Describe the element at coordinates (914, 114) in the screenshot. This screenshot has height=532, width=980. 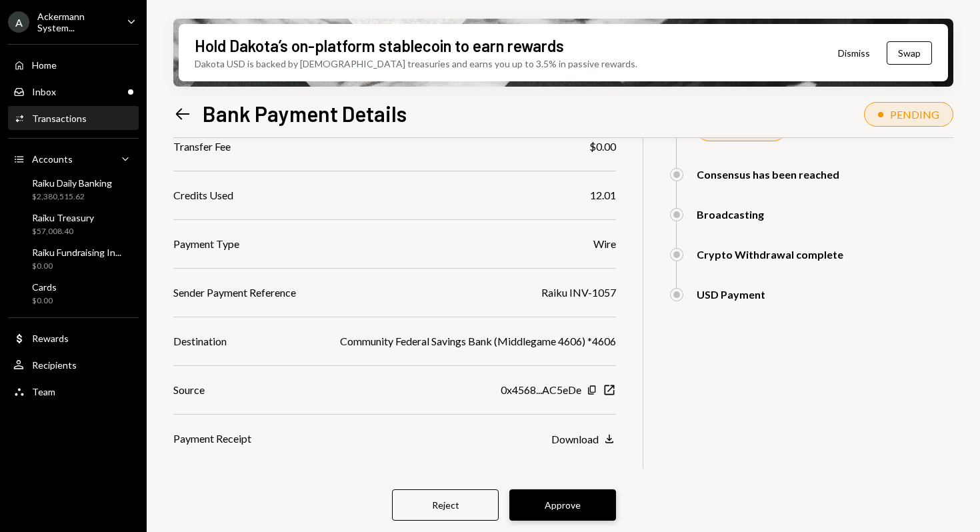
I see `div: PENDING` at that location.